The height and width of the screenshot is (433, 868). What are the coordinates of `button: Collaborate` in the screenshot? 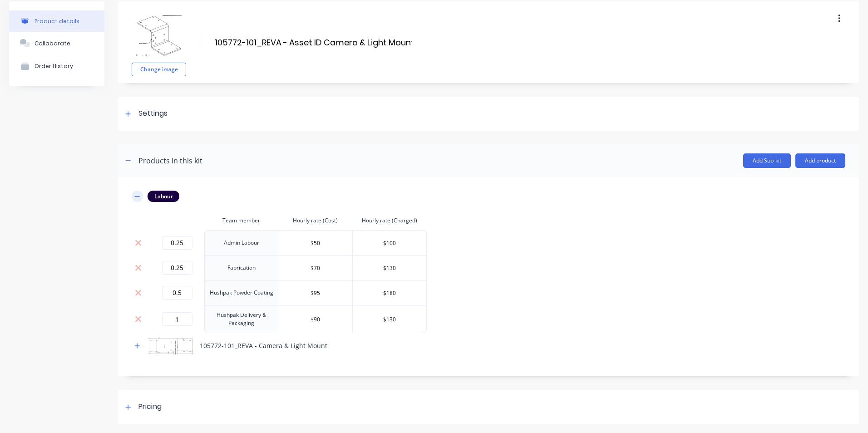 It's located at (56, 43).